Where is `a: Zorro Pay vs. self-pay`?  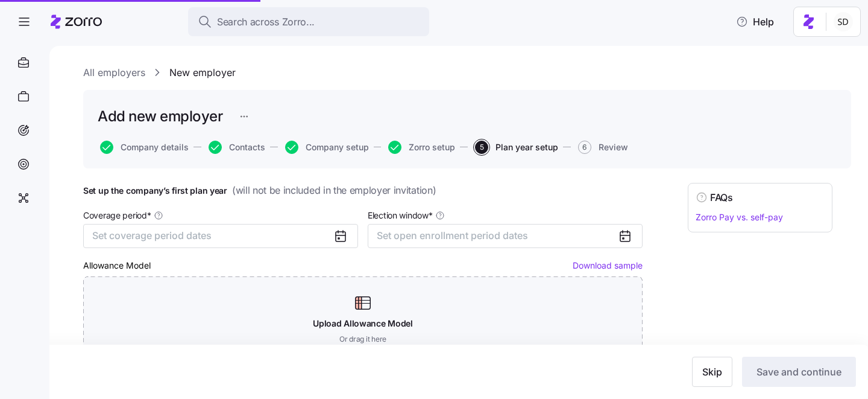 a: Zorro Pay vs. self-pay is located at coordinates (739, 217).